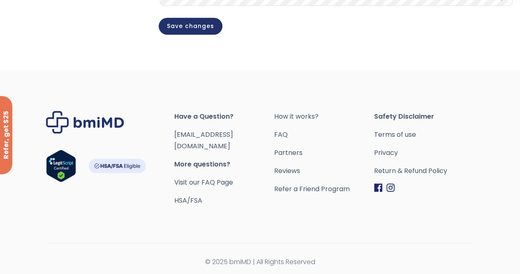 The height and width of the screenshot is (274, 520). What do you see at coordinates (61, 167) in the screenshot?
I see `a: Verify LegitScript Approval for www.bmimd.com` at bounding box center [61, 167].